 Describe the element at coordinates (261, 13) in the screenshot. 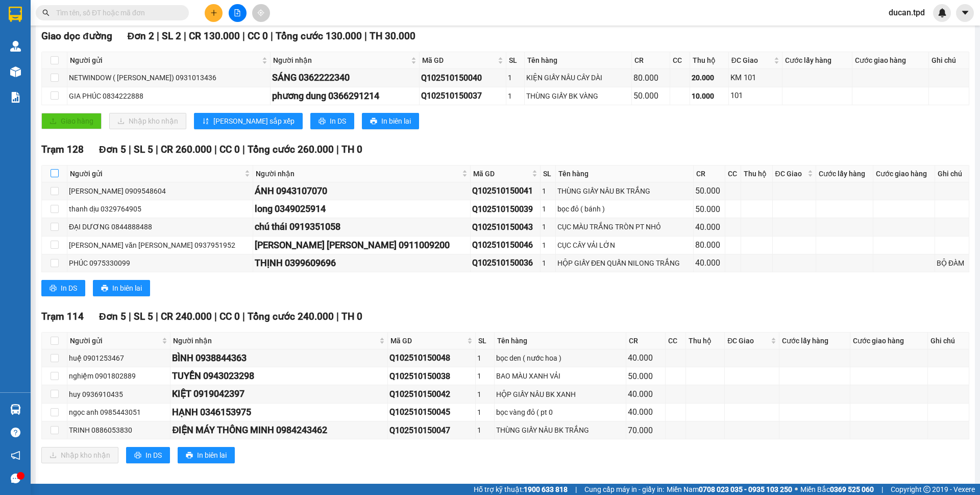

I see `button: aim` at that location.